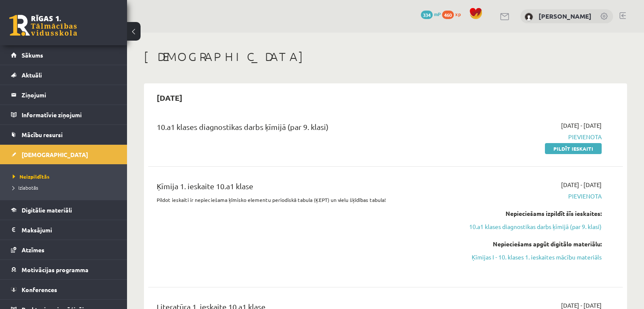 This screenshot has height=309, width=644. What do you see at coordinates (69, 95) in the screenshot?
I see `legend: Ziņojumi` at bounding box center [69, 95].